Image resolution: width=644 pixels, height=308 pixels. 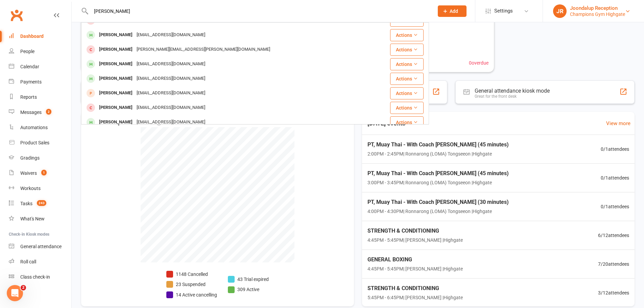 I want to click on span: GENERAL BOXING, so click(x=415, y=260).